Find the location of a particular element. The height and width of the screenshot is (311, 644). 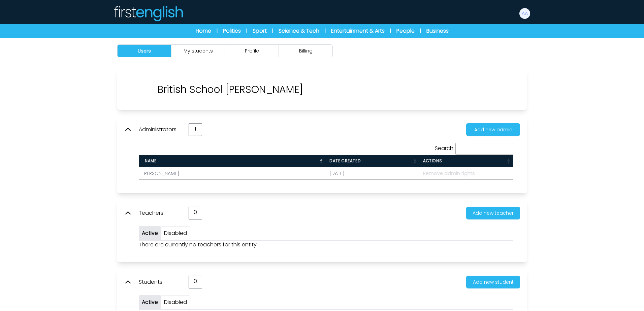

button: Profile is located at coordinates (252, 51).